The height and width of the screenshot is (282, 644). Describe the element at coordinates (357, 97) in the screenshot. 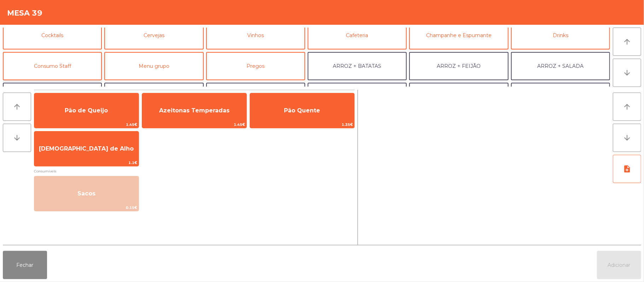

I see `button: BATATA + BATATA` at that location.